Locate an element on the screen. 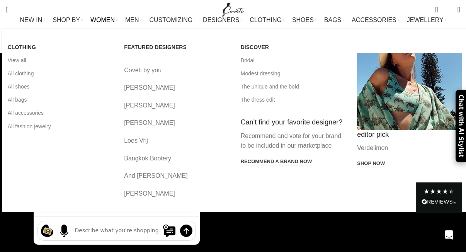 The height and width of the screenshot is (252, 466). a: Bangkok Bootery is located at coordinates (177, 159).